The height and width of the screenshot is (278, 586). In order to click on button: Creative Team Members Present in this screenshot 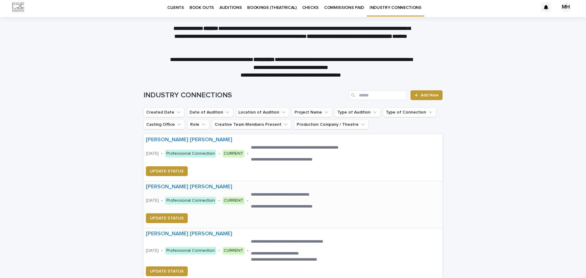, I will do `click(252, 125)`.